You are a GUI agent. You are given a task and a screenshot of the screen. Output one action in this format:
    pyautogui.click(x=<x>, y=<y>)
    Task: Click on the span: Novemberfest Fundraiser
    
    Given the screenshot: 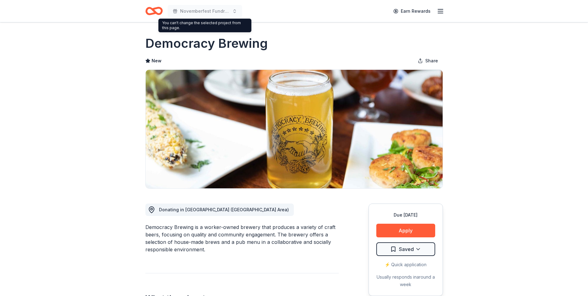 What is the action you would take?
    pyautogui.click(x=205, y=11)
    